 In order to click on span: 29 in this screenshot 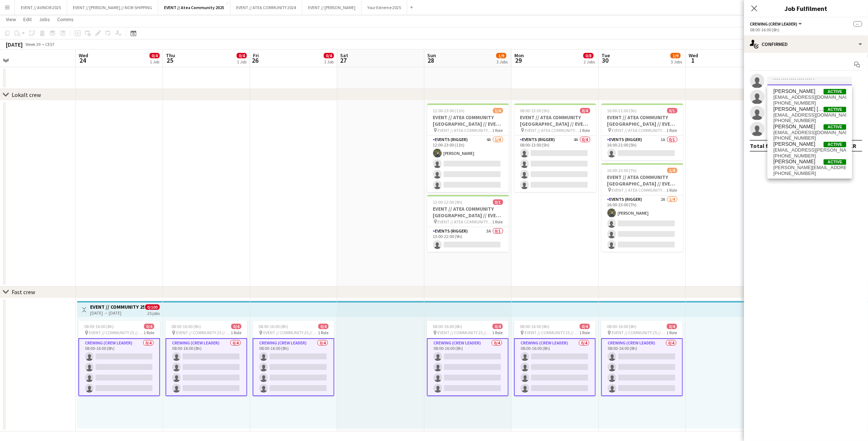, I will do `click(518, 60)`.